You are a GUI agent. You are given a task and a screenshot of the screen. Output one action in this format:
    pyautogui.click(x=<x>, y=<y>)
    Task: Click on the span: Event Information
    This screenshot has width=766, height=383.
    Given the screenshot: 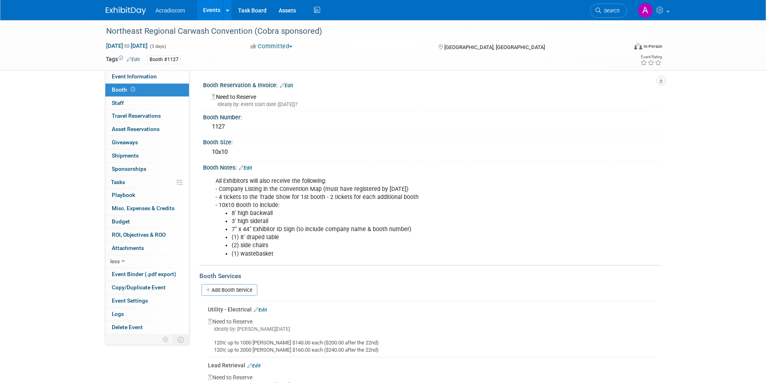 What is the action you would take?
    pyautogui.click(x=134, y=76)
    